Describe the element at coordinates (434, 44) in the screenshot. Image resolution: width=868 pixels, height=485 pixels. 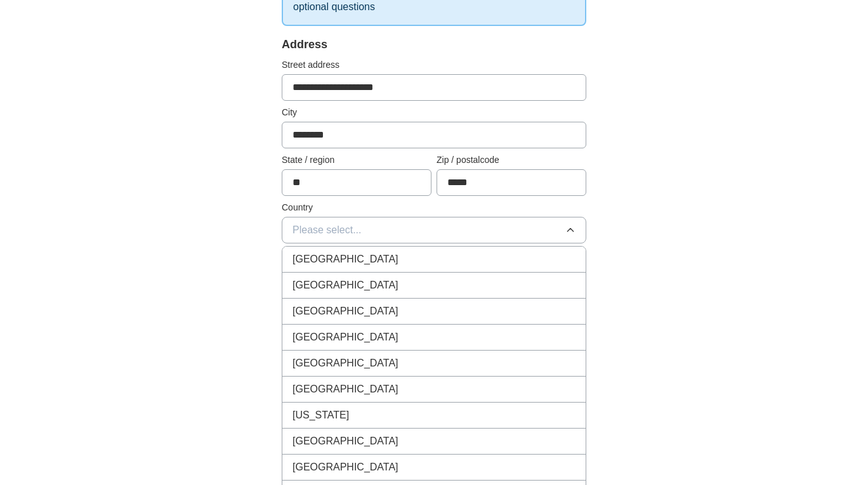
I see `div: Address` at that location.